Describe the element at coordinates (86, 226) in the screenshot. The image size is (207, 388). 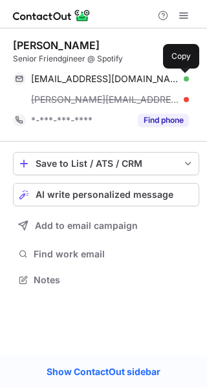
I see `span: Add to email campaign` at that location.